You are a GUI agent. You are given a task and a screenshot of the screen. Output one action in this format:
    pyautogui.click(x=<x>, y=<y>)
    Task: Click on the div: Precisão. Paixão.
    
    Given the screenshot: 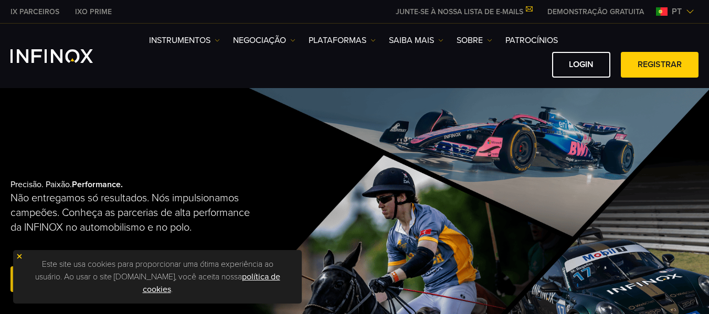 What is the action you would take?
    pyautogui.click(x=165, y=237)
    